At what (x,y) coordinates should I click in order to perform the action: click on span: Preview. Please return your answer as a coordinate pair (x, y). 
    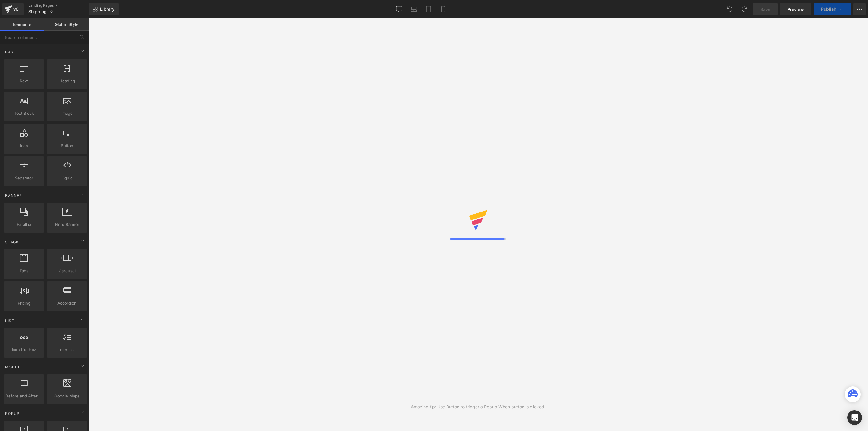
    Looking at the image, I should click on (796, 10).